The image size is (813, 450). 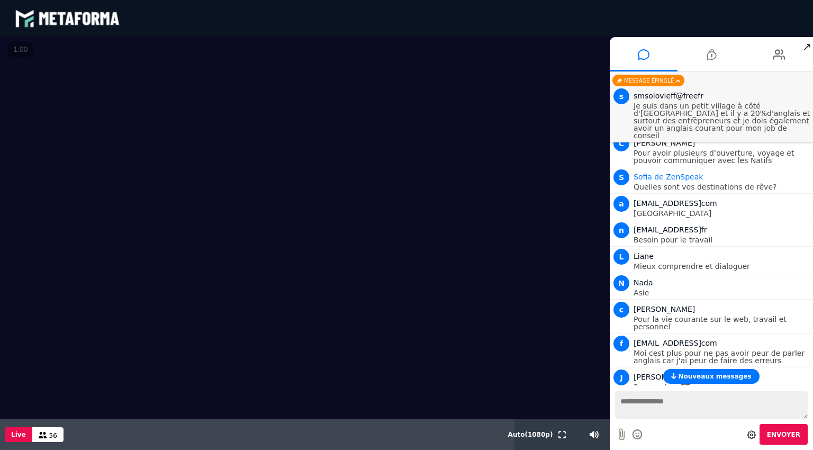 I want to click on span: 56, so click(x=53, y=435).